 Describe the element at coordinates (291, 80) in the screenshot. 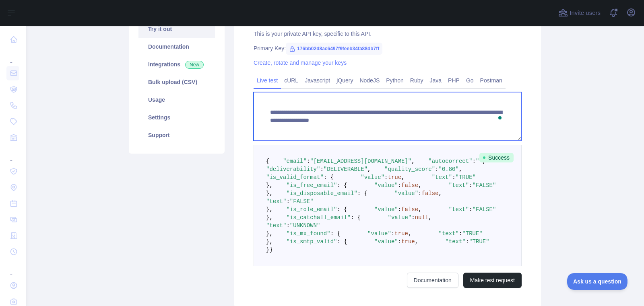

I see `a: cURL` at that location.